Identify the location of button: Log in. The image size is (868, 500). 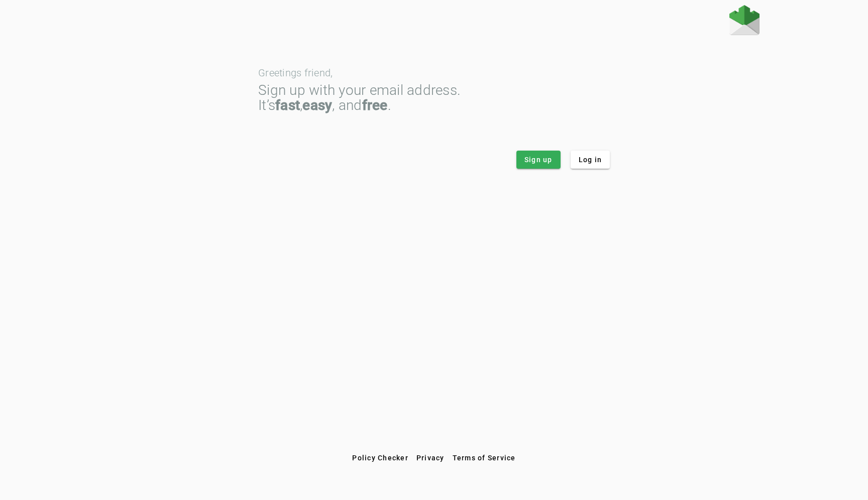
(590, 160).